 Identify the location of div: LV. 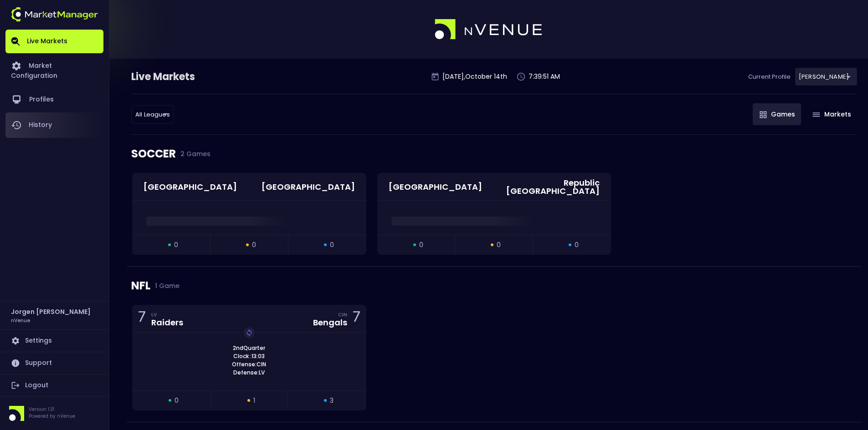
(167, 315).